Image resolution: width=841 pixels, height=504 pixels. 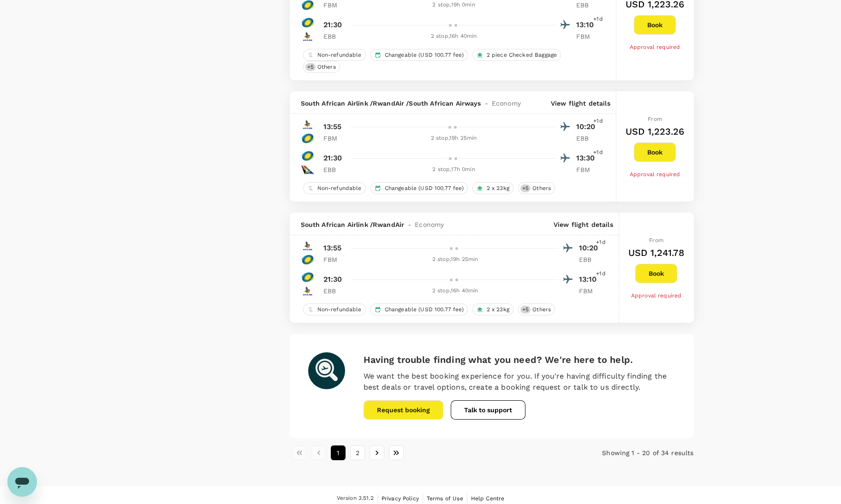 What do you see at coordinates (657, 253) in the screenshot?
I see `h6: USD 1,241.78` at bounding box center [657, 253].